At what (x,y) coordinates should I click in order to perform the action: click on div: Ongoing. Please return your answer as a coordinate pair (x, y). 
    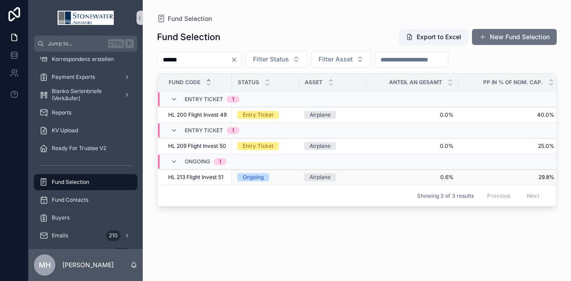
    Looking at the image, I should click on (253, 177).